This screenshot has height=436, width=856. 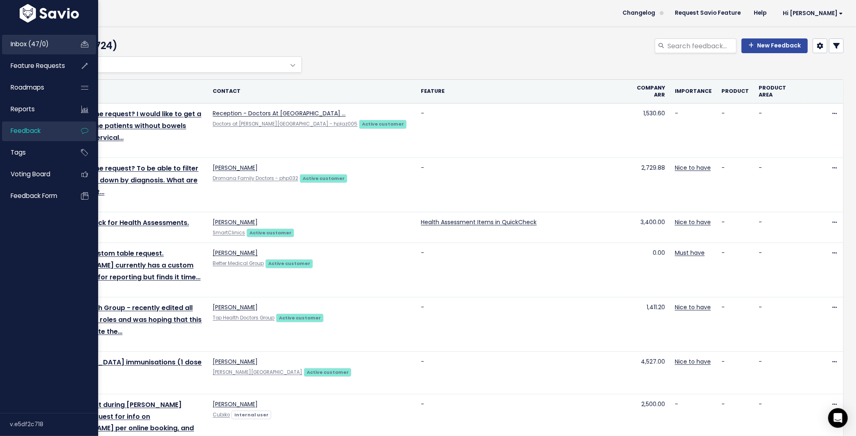 I want to click on a: What is the request? I would like to get a report on the patients without bowels screen or cervical…, so click(x=130, y=126).